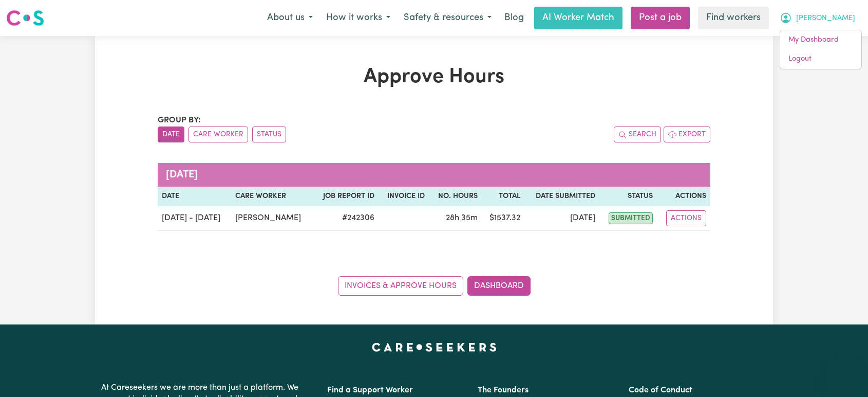  I want to click on th: Date, so click(194, 197).